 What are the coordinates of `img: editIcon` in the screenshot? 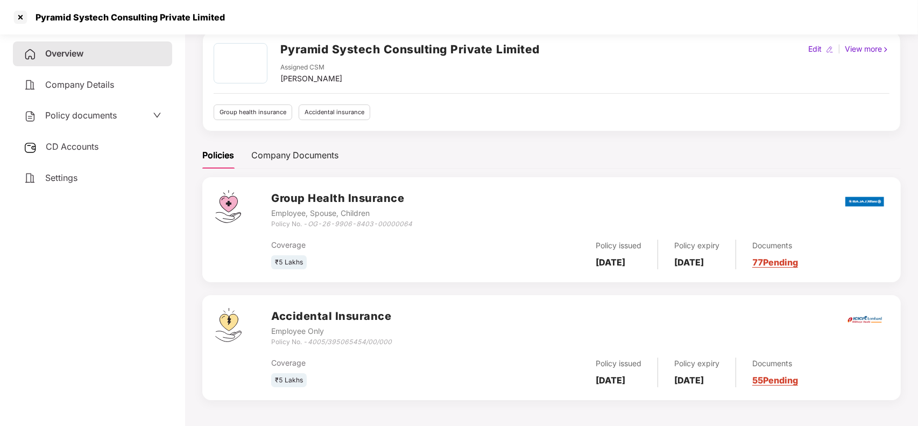 It's located at (830, 50).